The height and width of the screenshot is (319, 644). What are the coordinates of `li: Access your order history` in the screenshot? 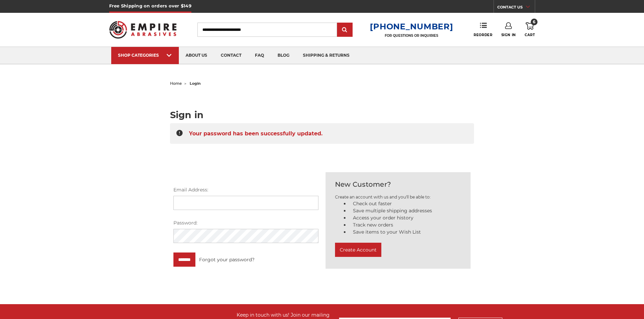 It's located at (405, 218).